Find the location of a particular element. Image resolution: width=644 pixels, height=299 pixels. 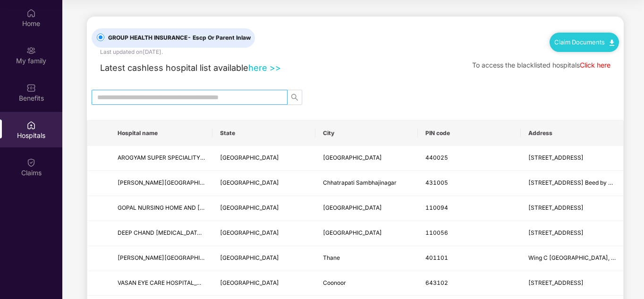

a: Claim Documents is located at coordinates (584, 42).